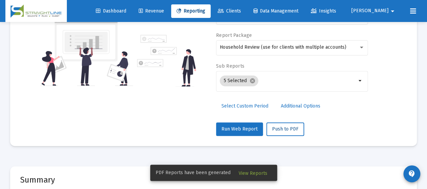  What do you see at coordinates (252, 81) in the screenshot?
I see `mat-icon: cancel` at bounding box center [252, 81].